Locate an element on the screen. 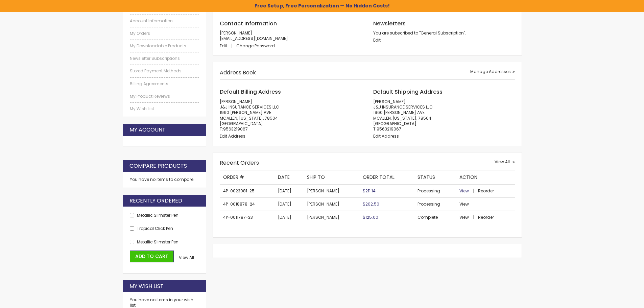 The height and width of the screenshot is (308, 644). a: Manage Addresses is located at coordinates (493, 72).